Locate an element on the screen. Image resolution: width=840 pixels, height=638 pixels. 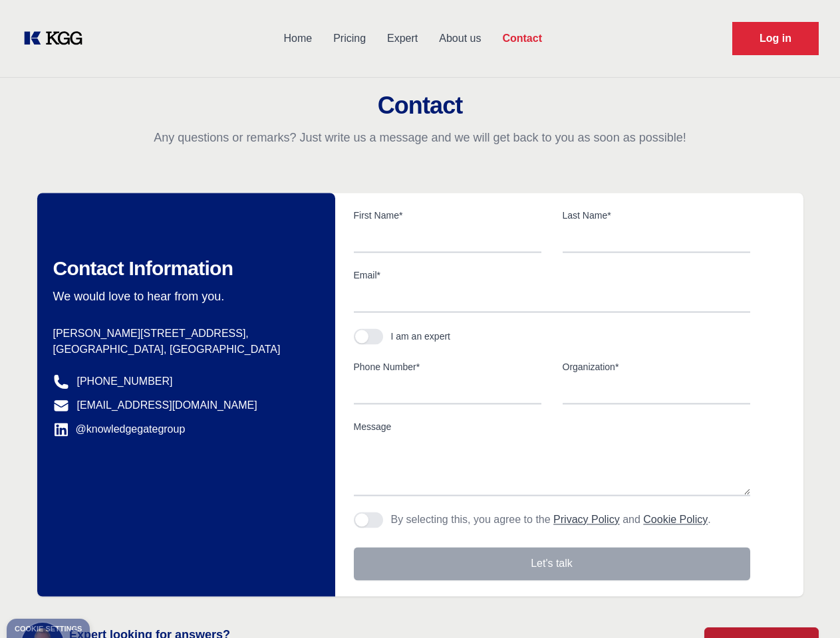
h2: Contact is located at coordinates (419, 105).